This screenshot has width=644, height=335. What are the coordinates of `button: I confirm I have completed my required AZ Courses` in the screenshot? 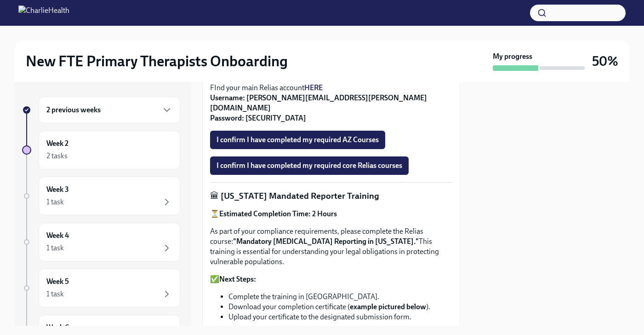 It's located at (298, 140).